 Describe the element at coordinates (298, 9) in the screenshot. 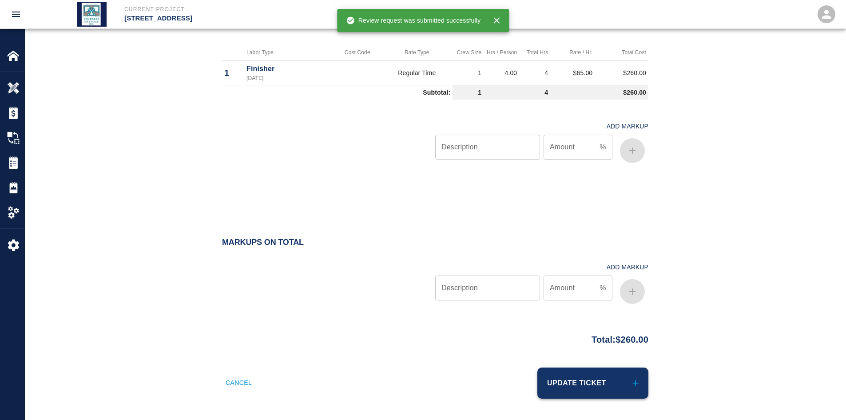

I see `p: Current Project` at that location.